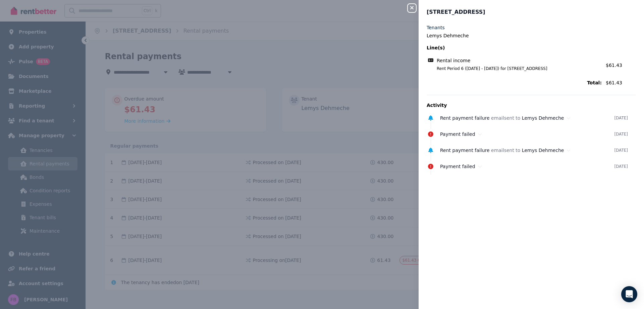 The width and height of the screenshot is (644, 309). Describe the element at coordinates (531, 35) in the screenshot. I see `legend: Lemys Dehmeche` at that location.